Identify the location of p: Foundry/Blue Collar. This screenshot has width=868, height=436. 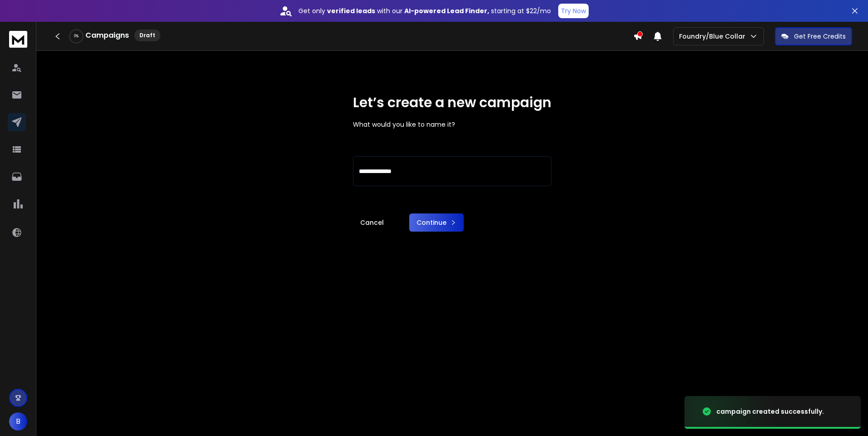
(714, 36).